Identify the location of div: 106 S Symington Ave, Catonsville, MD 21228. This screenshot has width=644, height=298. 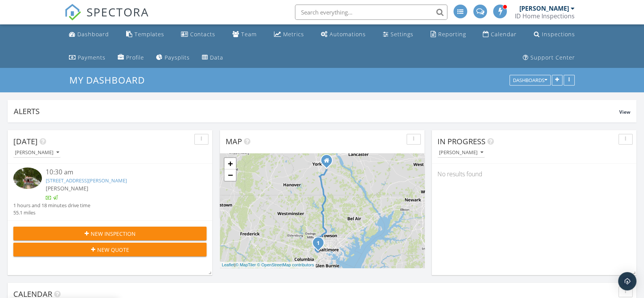
(321, 245).